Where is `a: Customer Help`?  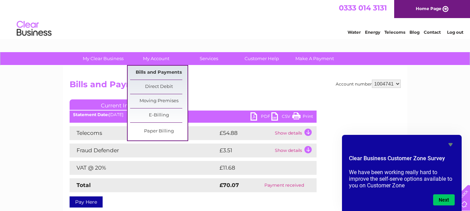 a: Customer Help is located at coordinates (262, 58).